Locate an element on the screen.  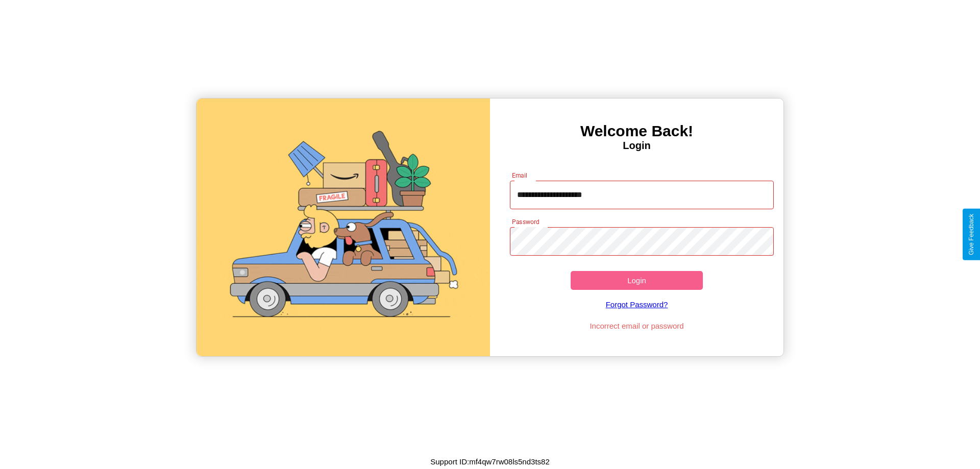
h4: Login is located at coordinates (637, 146).